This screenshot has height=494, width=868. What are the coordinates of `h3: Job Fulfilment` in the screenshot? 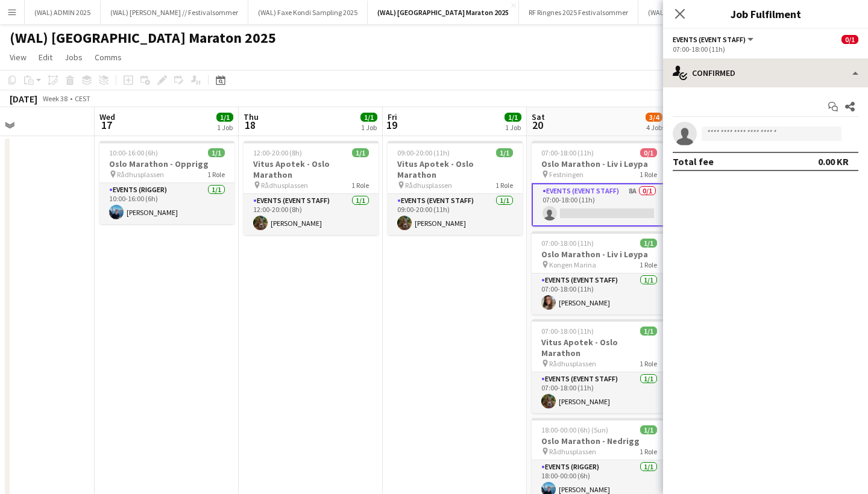 It's located at (766, 14).